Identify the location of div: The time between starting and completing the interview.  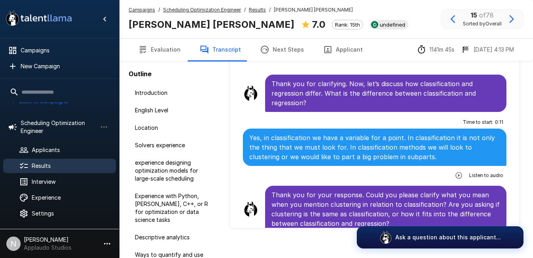
(436, 50).